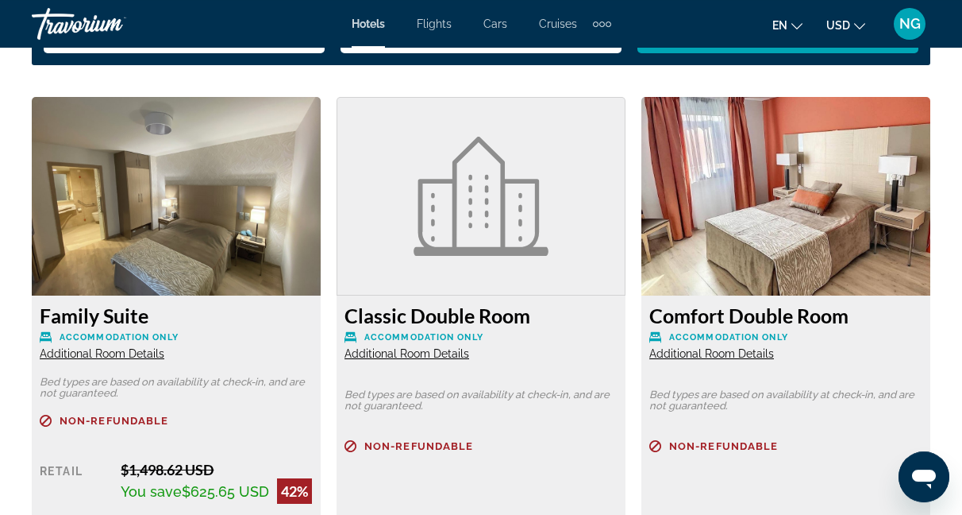 Image resolution: width=962 pixels, height=515 pixels. What do you see at coordinates (368, 24) in the screenshot?
I see `a: Hotels` at bounding box center [368, 24].